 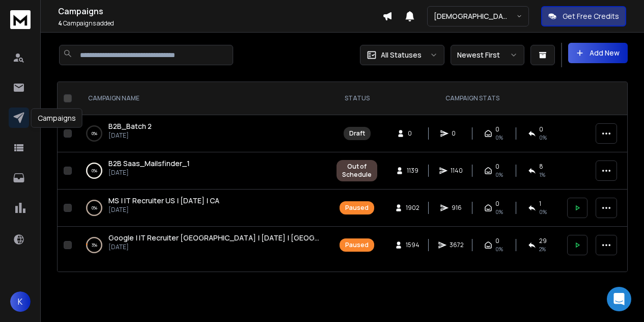 What do you see at coordinates (543, 241) in the screenshot?
I see `span: 29` at bounding box center [543, 241].